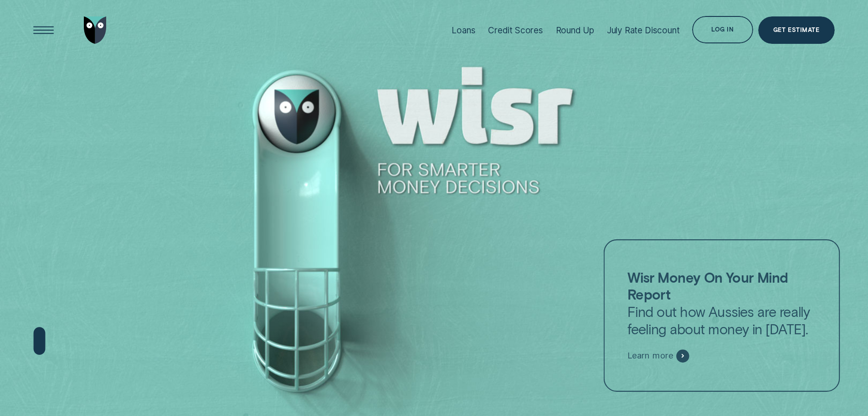 The height and width of the screenshot is (416, 868). I want to click on div: Round Up, so click(575, 30).